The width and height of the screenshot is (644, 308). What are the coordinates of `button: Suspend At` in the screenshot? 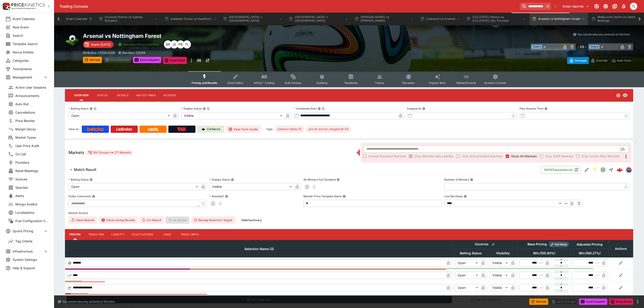 It's located at (424, 109).